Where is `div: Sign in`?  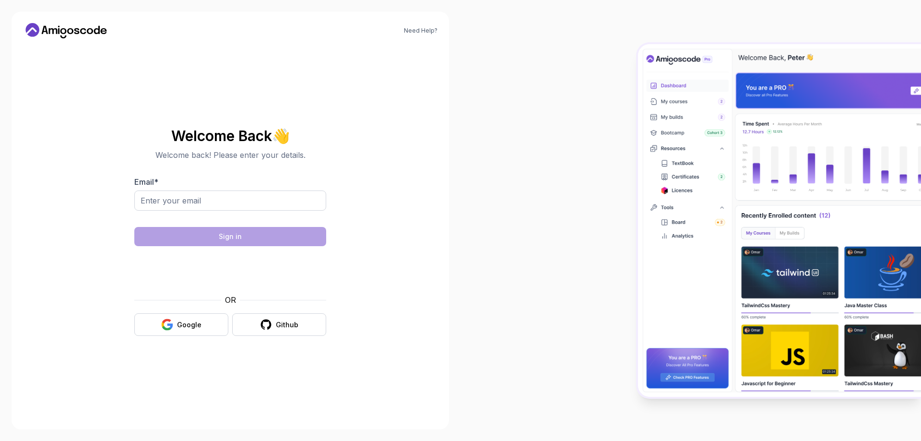 div: Sign in is located at coordinates (230, 237).